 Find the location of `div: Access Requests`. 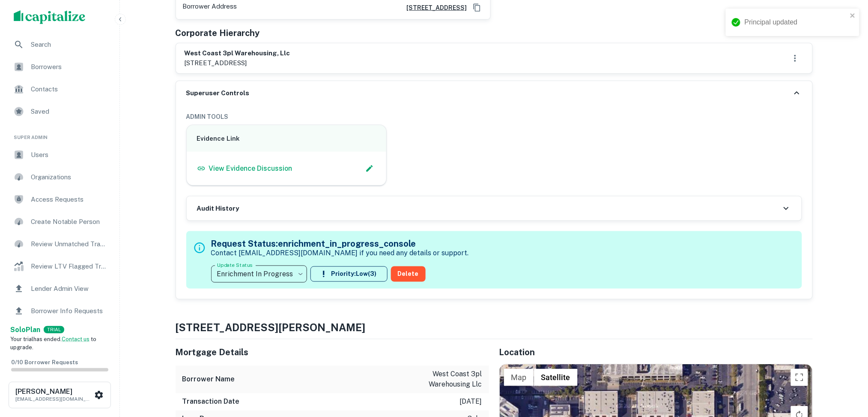

div: Access Requests is located at coordinates (60, 200).